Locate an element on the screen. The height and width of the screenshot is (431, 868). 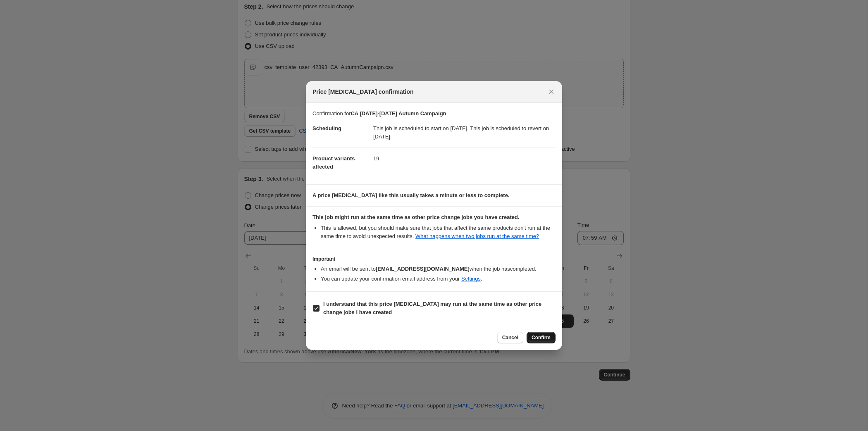
span: Confirm is located at coordinates (541, 337).